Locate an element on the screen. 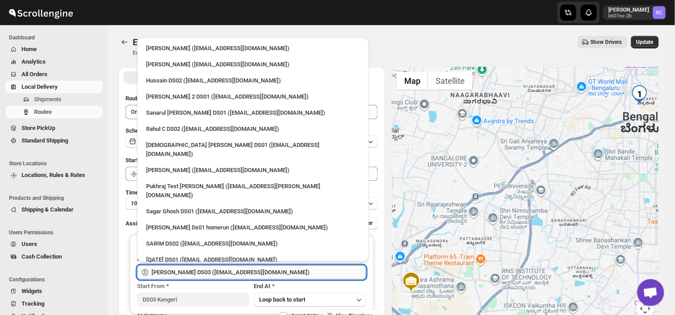 The height and width of the screenshot is (315, 675). span: Widgets is located at coordinates (32, 291).